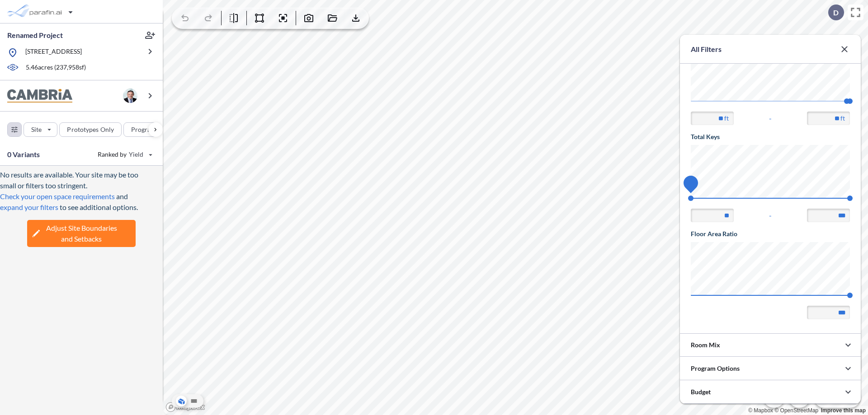  What do you see at coordinates (124, 155) in the screenshot?
I see `button: Ranked by Yield` at bounding box center [124, 155].